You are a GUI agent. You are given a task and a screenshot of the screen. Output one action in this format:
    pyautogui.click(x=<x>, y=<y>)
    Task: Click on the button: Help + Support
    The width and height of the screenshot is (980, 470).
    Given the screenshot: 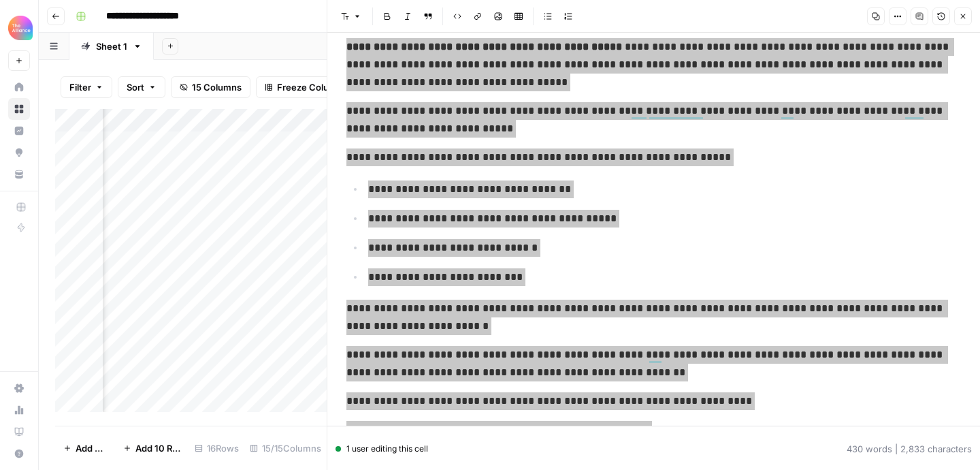 What is the action you would take?
    pyautogui.click(x=19, y=454)
    